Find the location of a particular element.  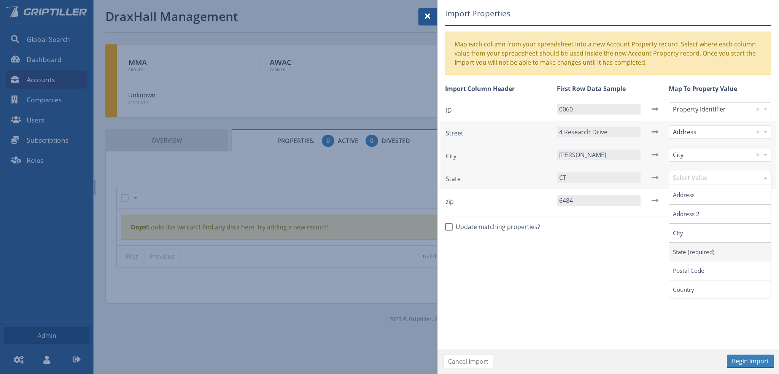

span: Update matching properties? is located at coordinates (496, 227).